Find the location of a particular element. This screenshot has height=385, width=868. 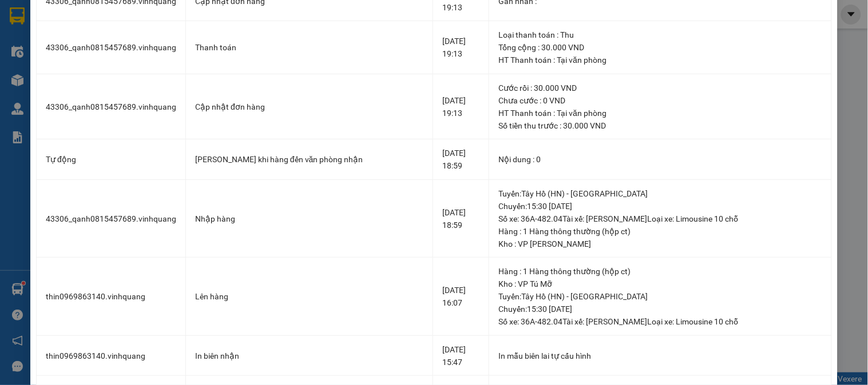

div: Cập nhật đơn hàng is located at coordinates (309, 107).